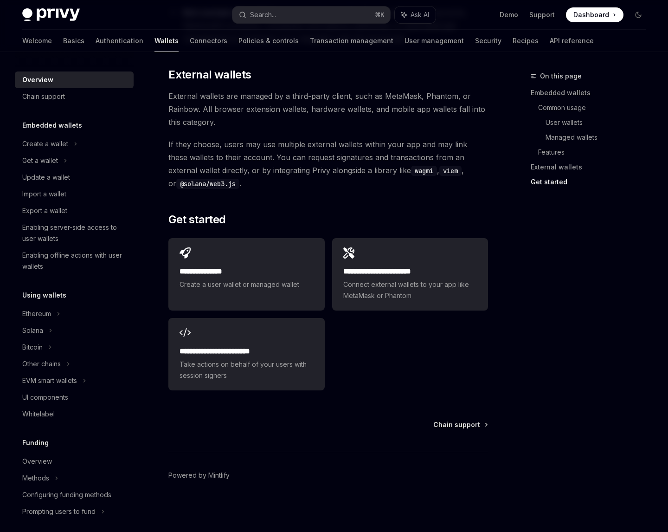  I want to click on a: External wallets, so click(592, 167).